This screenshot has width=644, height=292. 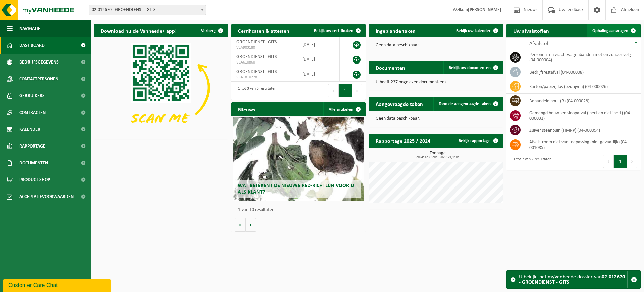 I want to click on span: Acceptatievoorwaarden, so click(x=47, y=196).